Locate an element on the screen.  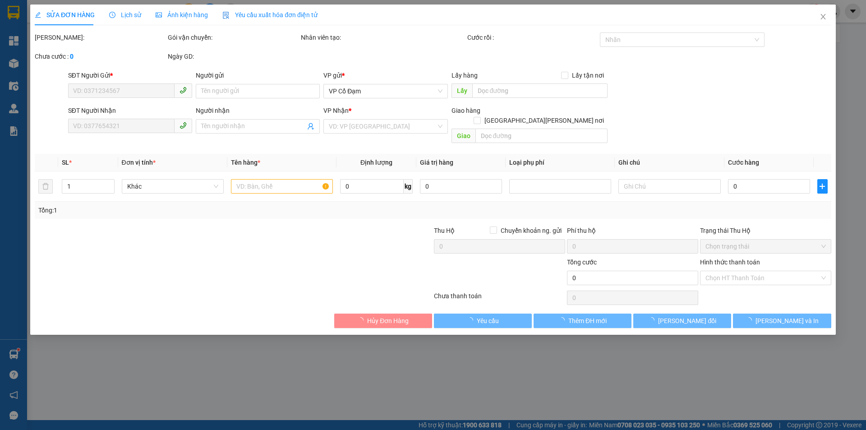
span: edit is located at coordinates (38, 15).